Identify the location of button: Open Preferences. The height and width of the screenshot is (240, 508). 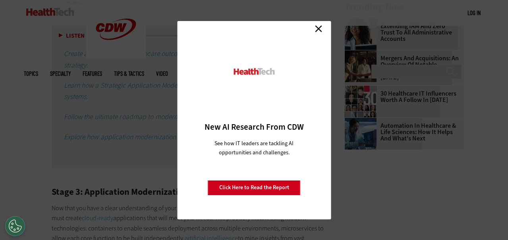
(15, 226).